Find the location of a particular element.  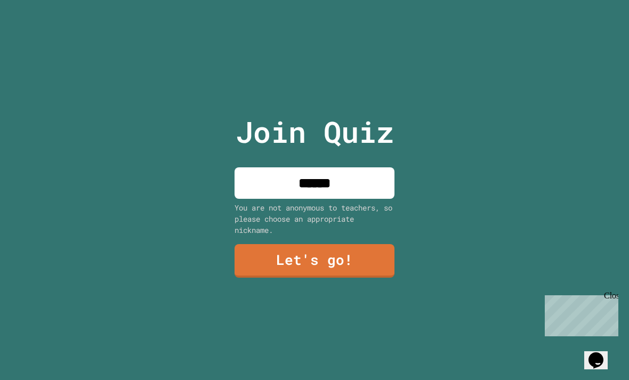

div: Chat with us now!Close is located at coordinates (39, 36).